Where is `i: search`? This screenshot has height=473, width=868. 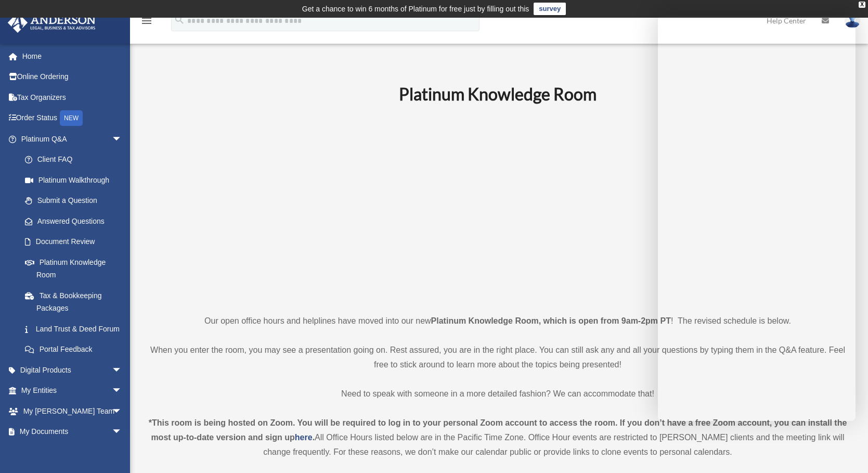
i: search is located at coordinates (179, 20).